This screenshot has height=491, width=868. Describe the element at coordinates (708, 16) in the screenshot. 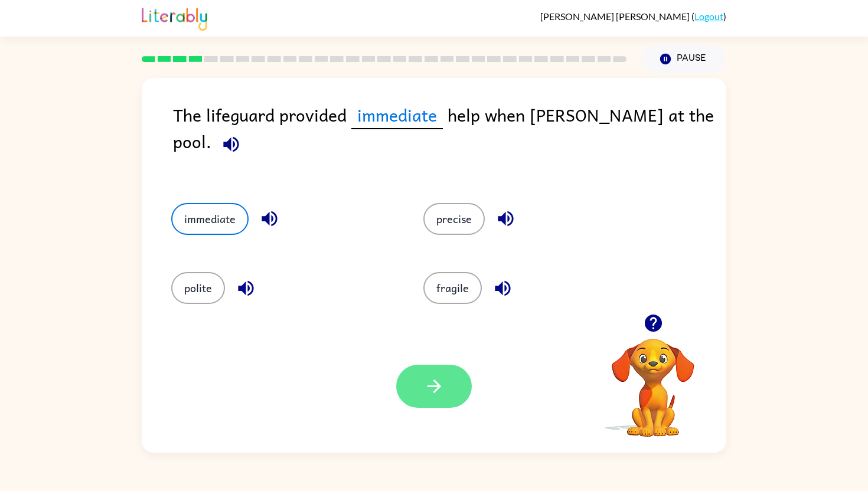

I see `a: Logout` at that location.